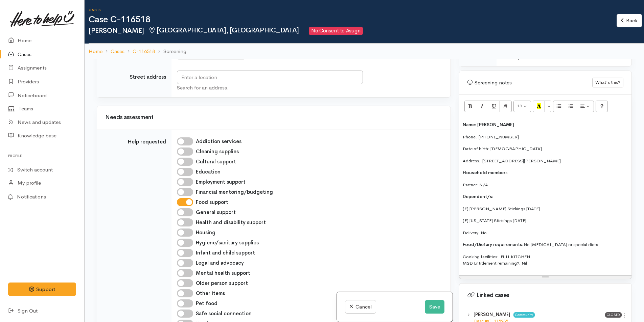 Image resolution: width=644 pixels, height=322 pixels. What do you see at coordinates (548, 106) in the screenshot?
I see `button: More Color` at bounding box center [548, 106].